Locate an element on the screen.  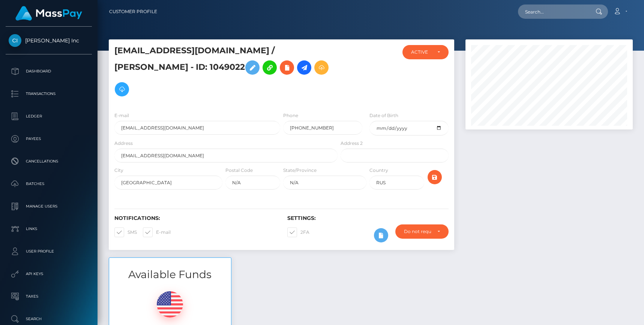
label: Postal Code is located at coordinates (239, 170).